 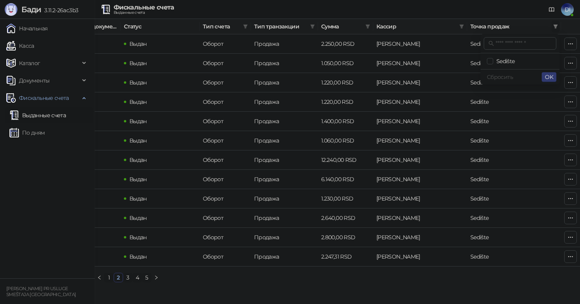 What do you see at coordinates (160, 26) in the screenshot?
I see `th: Статус` at bounding box center [160, 26].